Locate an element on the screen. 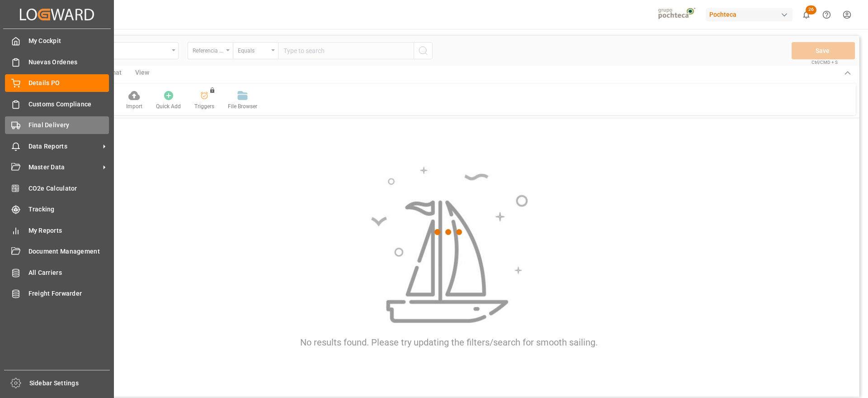 This screenshot has height=398, width=868. a: Details PO is located at coordinates (57, 83).